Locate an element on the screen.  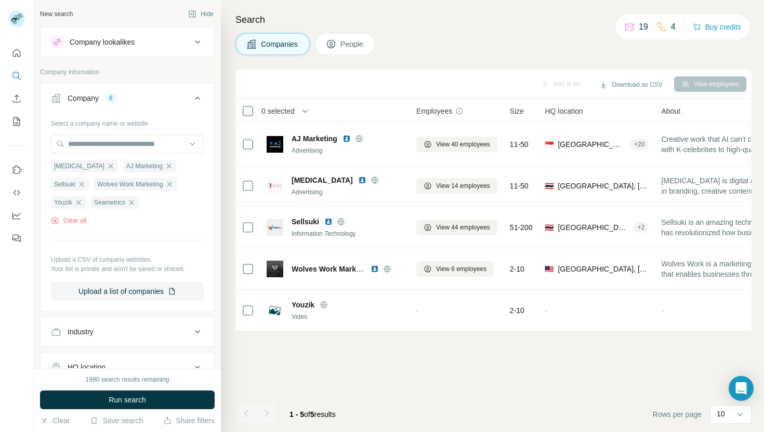
div: Information Technology is located at coordinates (348, 234).